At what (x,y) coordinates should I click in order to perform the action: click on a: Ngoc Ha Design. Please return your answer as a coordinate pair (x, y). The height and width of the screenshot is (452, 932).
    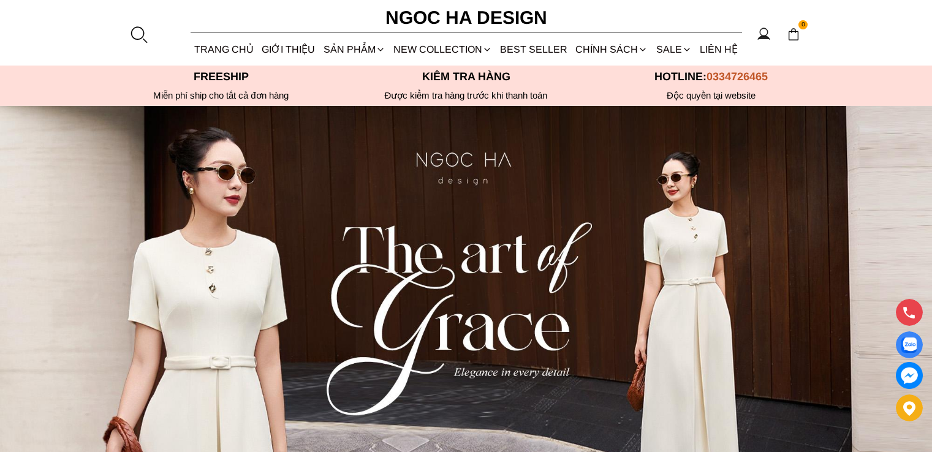
    Looking at the image, I should click on (466, 18).